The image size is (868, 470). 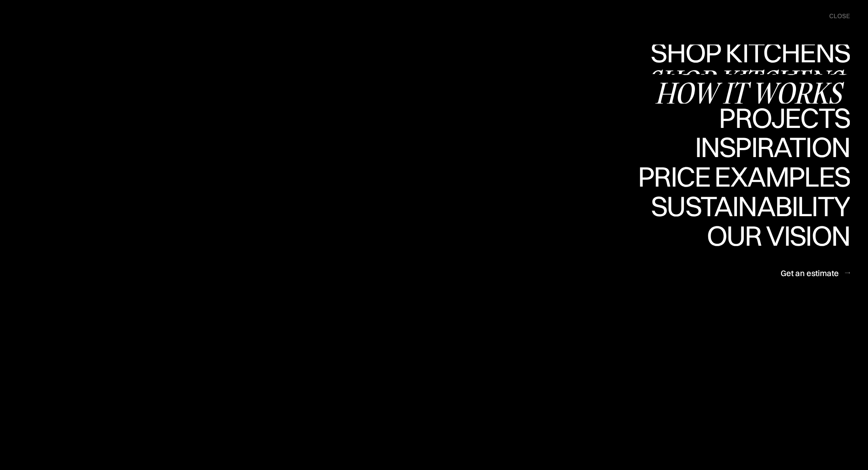 I want to click on div: menu, so click(x=835, y=16).